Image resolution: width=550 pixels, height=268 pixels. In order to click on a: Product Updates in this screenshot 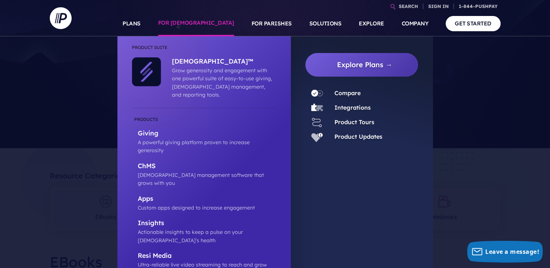, I will do `click(358, 137)`.